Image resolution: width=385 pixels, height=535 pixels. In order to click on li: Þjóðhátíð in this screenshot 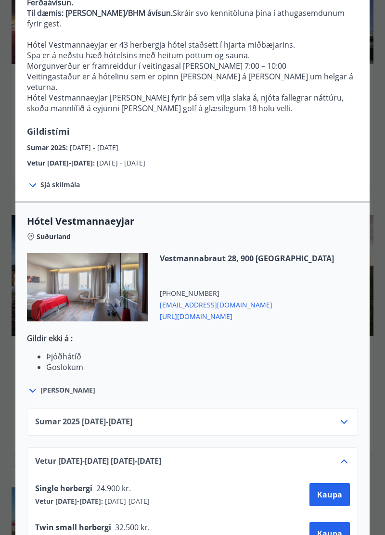, I will do `click(202, 356)`.